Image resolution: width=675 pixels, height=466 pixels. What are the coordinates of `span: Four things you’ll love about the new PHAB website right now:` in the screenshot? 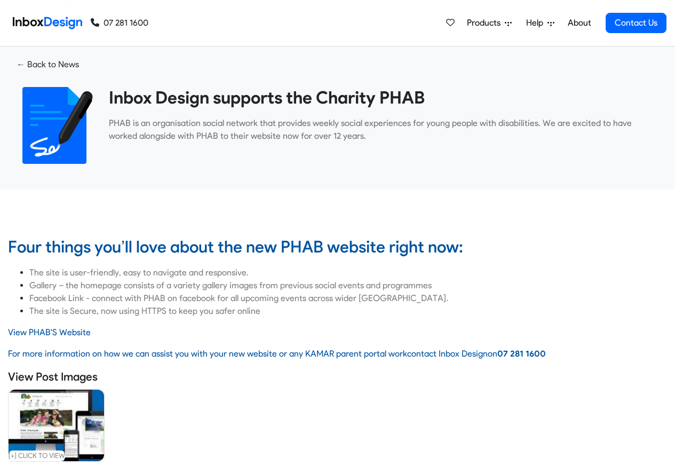 It's located at (235, 246).